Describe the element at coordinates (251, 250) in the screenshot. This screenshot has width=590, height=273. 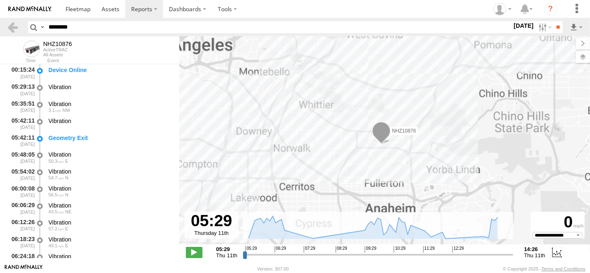
I see `span: 05:29` at that location.